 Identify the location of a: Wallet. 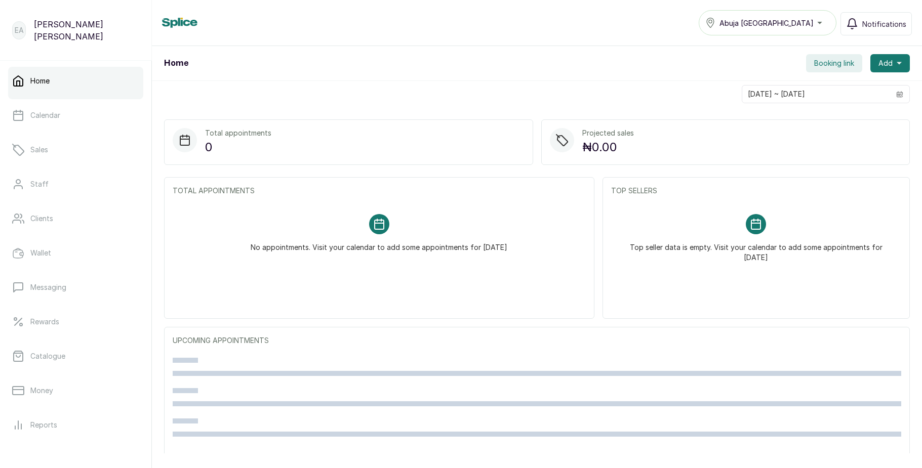
(75, 253).